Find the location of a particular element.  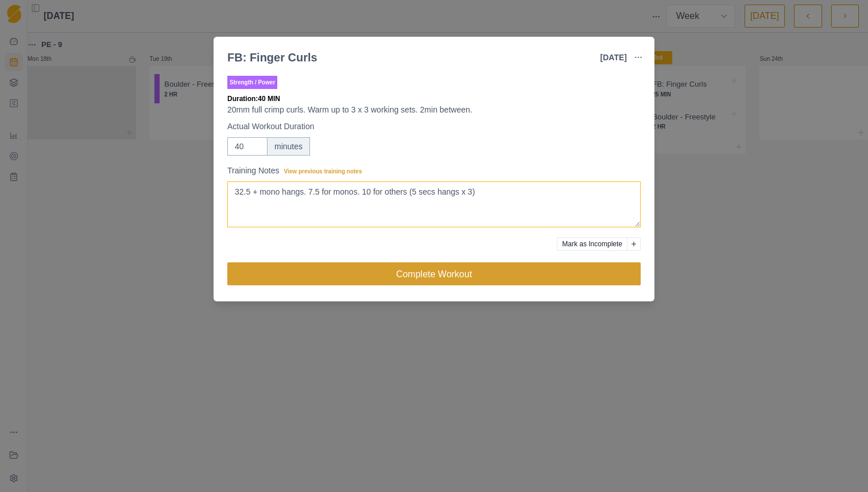

label: Actual Workout Duration is located at coordinates (431, 126).